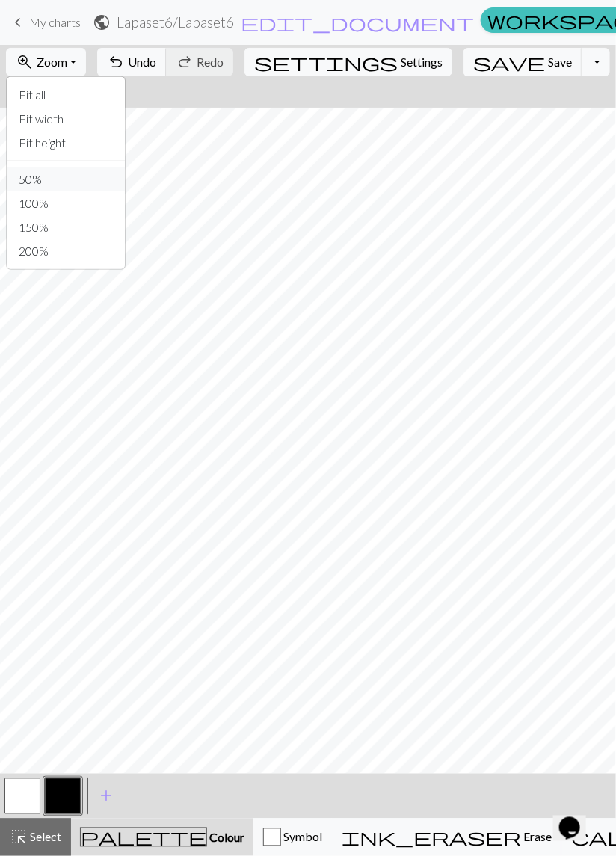 This screenshot has height=856, width=616. What do you see at coordinates (226, 838) in the screenshot?
I see `span: Colour` at bounding box center [226, 838].